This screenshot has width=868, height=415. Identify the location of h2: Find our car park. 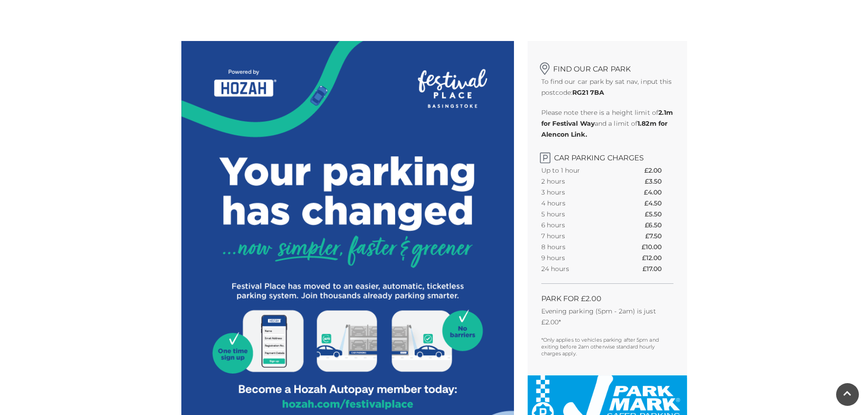
(607, 66).